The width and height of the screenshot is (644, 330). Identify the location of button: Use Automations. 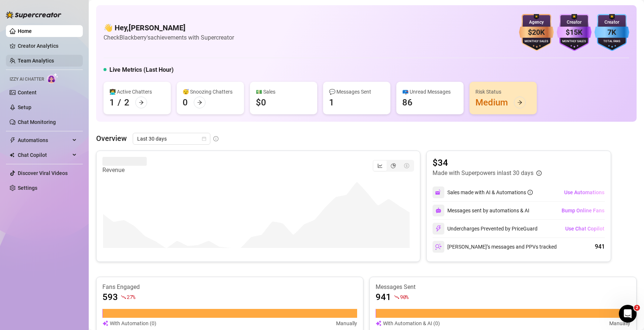
(584, 192).